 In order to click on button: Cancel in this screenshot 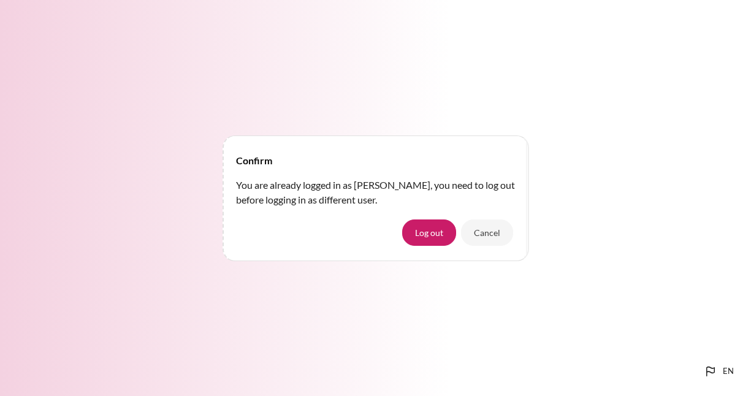, I will do `click(487, 232)`.